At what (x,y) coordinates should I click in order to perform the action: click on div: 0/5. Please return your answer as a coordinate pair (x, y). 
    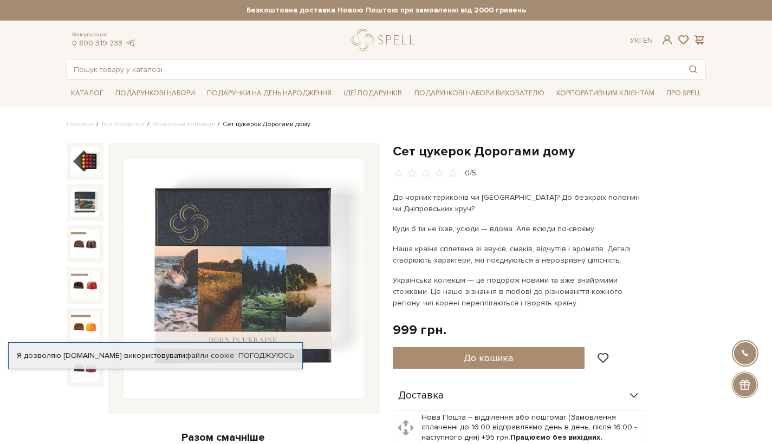
    Looking at the image, I should click on (470, 173).